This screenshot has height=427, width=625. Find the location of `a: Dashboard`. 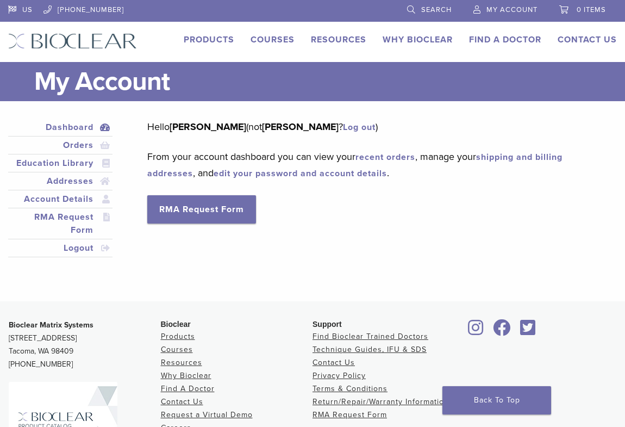

a: Dashboard is located at coordinates (60, 127).